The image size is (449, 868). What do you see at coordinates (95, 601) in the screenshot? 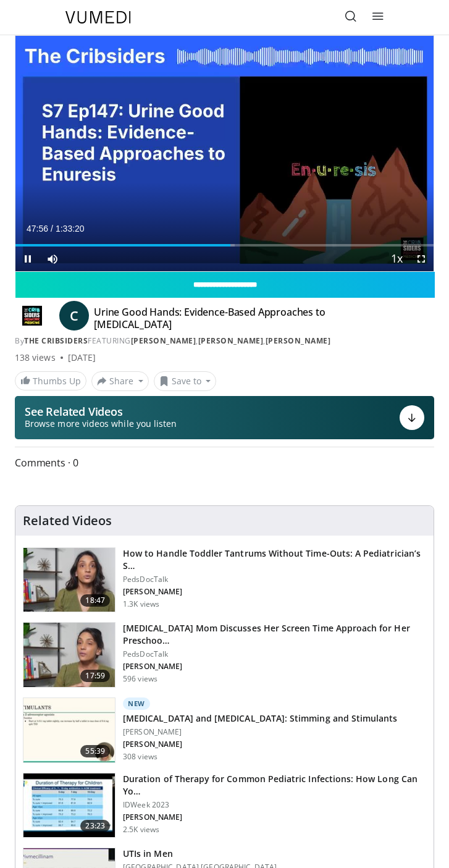
I see `span: 18:47` at bounding box center [95, 601].